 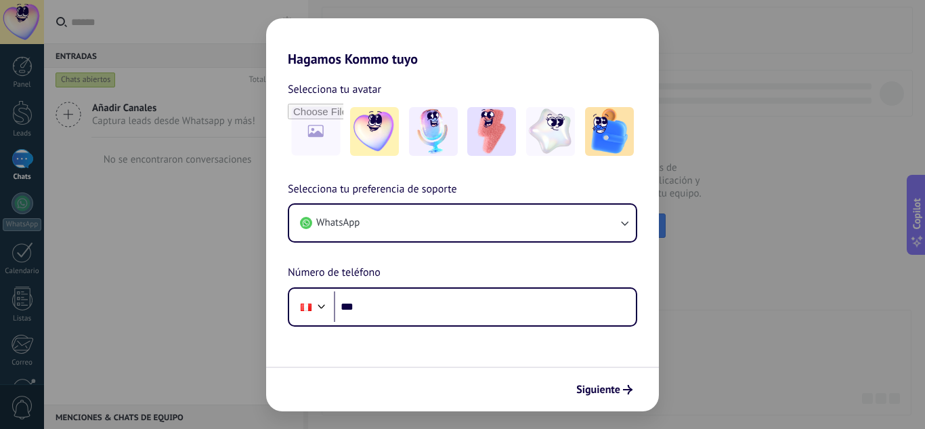 I want to click on img: -1.jpeg, so click(x=375, y=131).